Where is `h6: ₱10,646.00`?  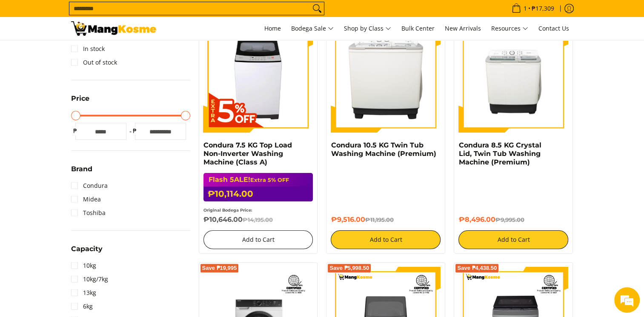 h6: ₱10,646.00 is located at coordinates (258, 220).